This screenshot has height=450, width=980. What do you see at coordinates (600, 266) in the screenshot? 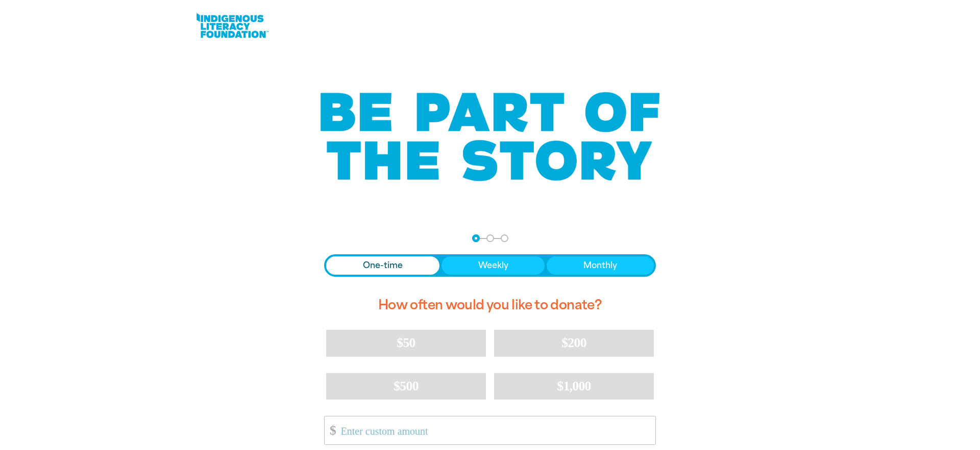
I see `button: Monthly` at bounding box center [600, 266].